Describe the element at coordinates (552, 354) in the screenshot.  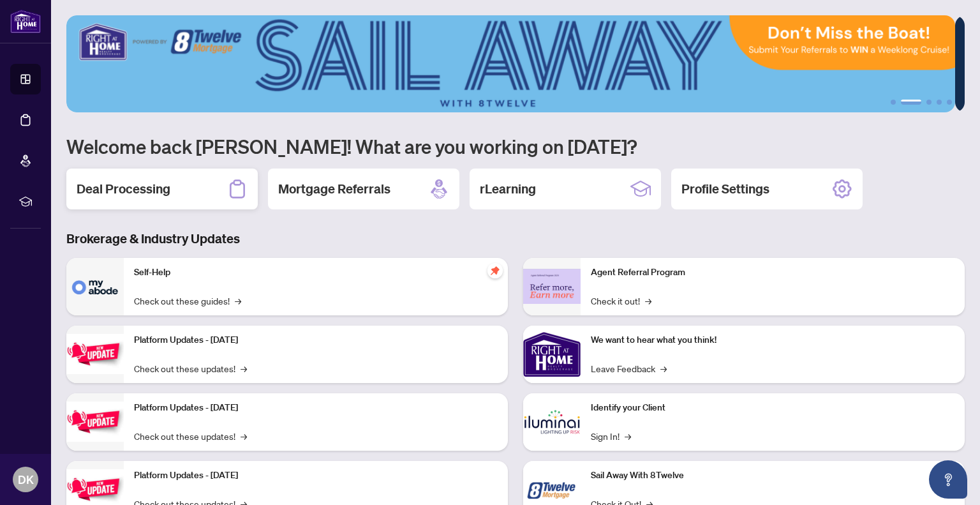
I see `img: We want to hear what you think!` at that location.